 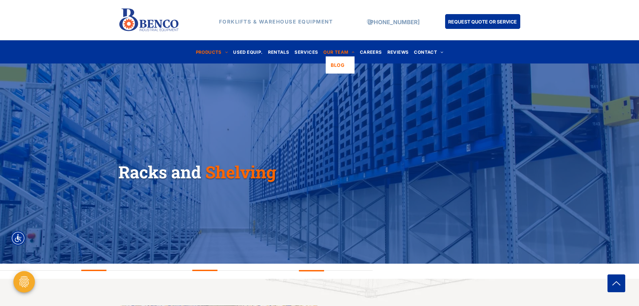 What do you see at coordinates (482, 21) in the screenshot?
I see `span: REQUEST QUOTE OR SERVICE` at bounding box center [482, 21].